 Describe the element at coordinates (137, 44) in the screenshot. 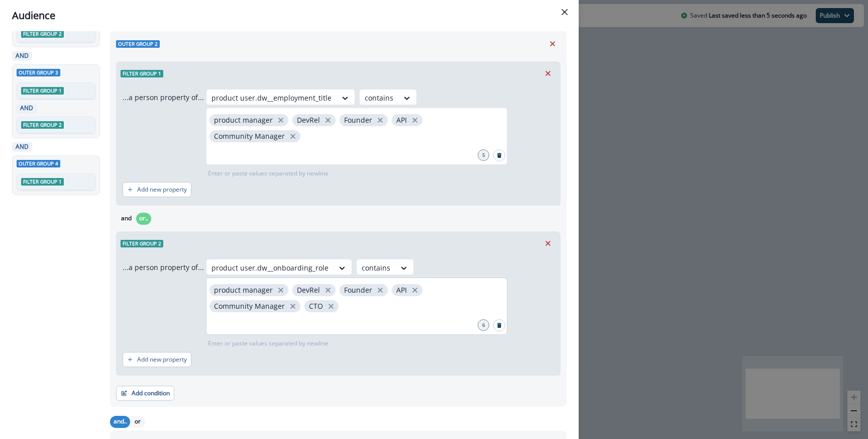

I see `span: Outer group 2` at that location.